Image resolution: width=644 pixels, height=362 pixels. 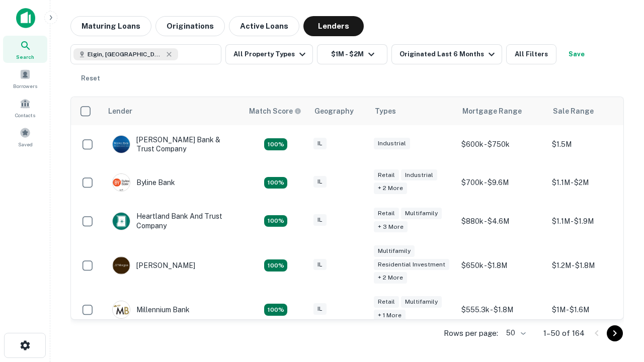 I want to click on button: All Filters, so click(x=531, y=54).